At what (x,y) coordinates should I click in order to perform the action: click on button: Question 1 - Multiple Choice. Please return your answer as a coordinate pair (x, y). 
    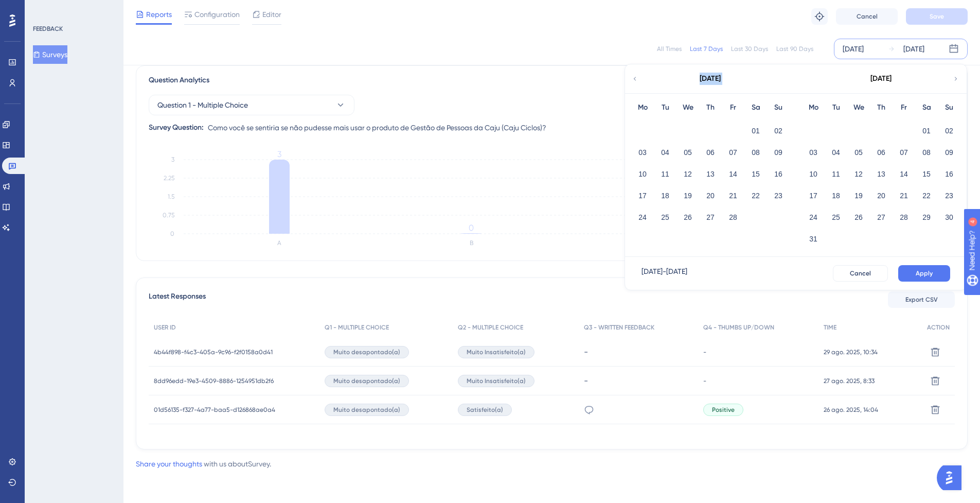
    Looking at the image, I should click on (251, 105).